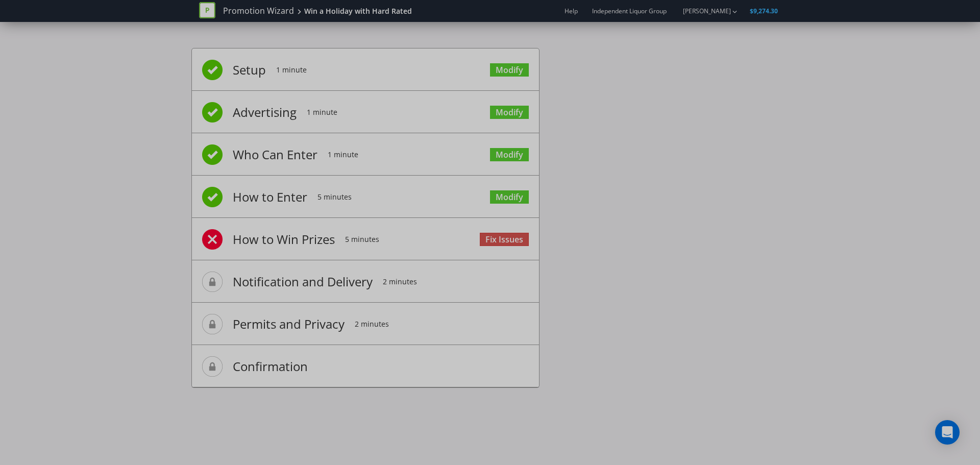 The width and height of the screenshot is (980, 465). What do you see at coordinates (629, 10) in the screenshot?
I see `span: Independent Liquor Group` at bounding box center [629, 10].